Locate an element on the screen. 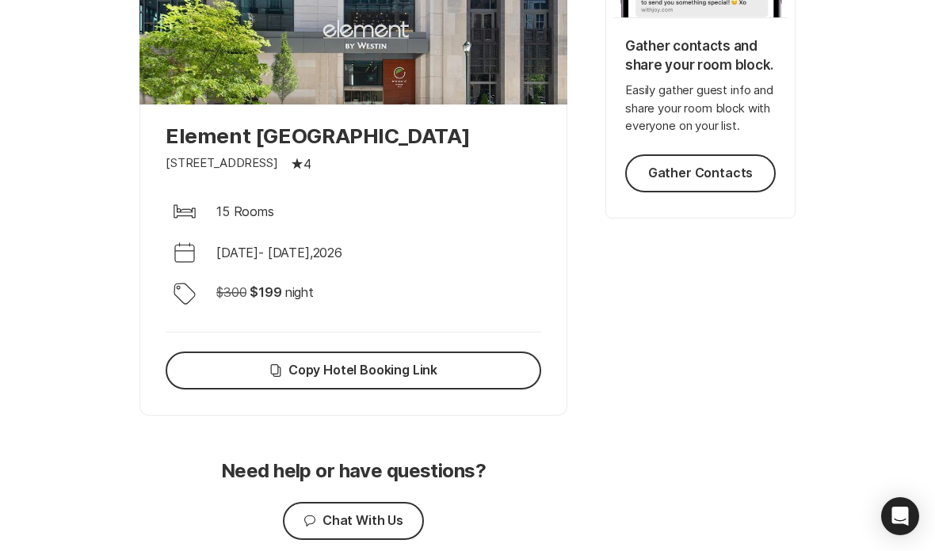 This screenshot has height=551, width=935. div: Open Intercom Messenger is located at coordinates (900, 517).